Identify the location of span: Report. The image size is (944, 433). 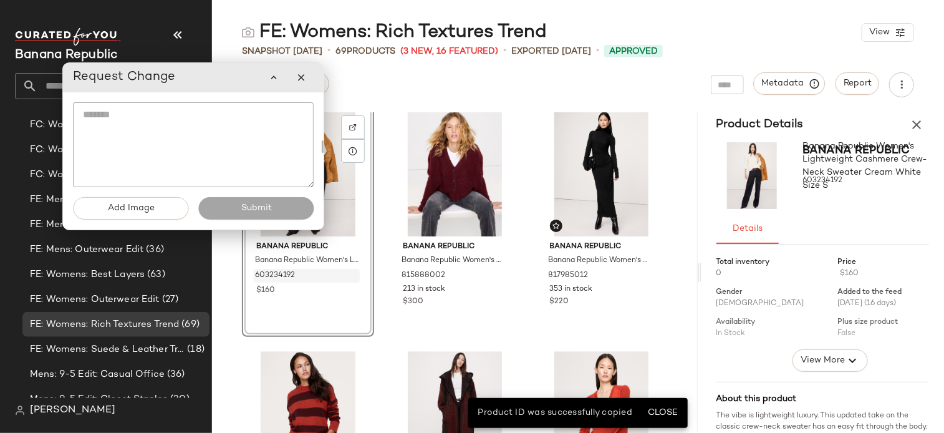
(857, 84).